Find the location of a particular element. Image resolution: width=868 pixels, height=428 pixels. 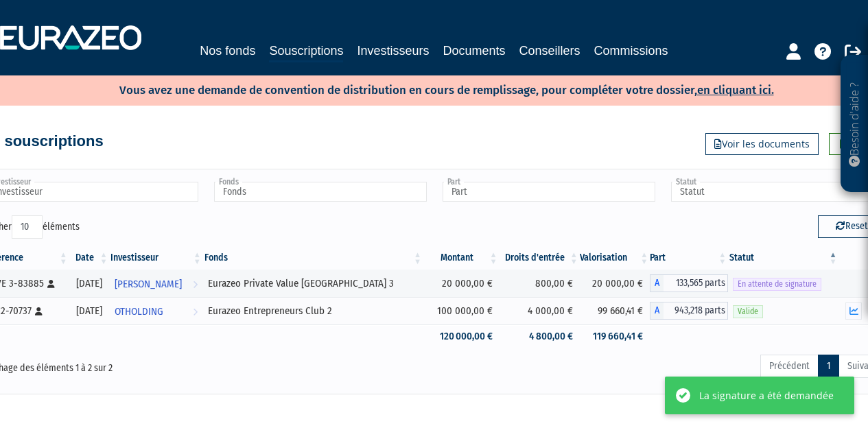

span: En attente de signature is located at coordinates (777, 284).